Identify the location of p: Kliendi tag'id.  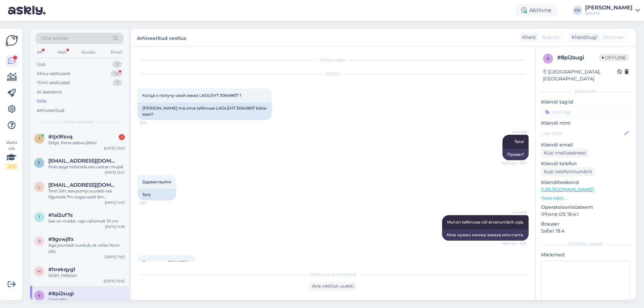
(586, 102).